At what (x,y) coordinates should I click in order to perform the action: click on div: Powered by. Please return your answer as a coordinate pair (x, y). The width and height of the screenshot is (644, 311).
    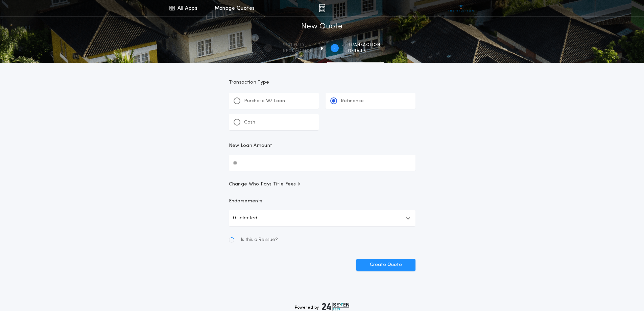
    Looking at the image, I should click on (322, 307).